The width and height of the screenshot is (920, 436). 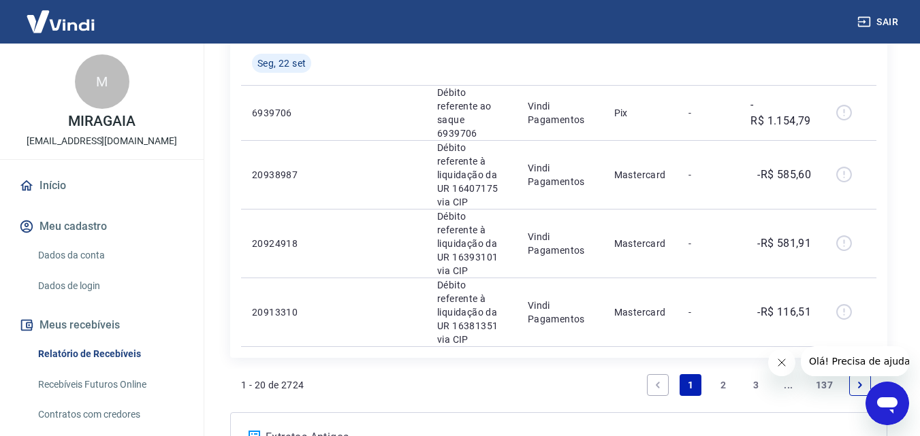 I want to click on p: 6939706, so click(x=283, y=113).